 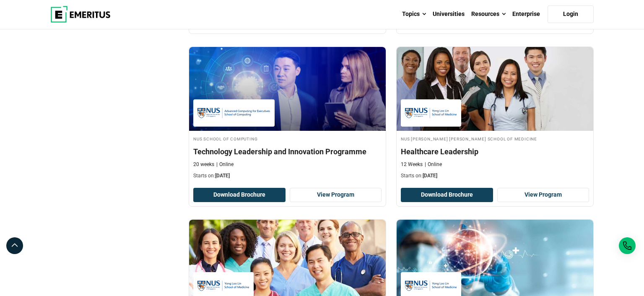 I want to click on h4: Healthcare Leadership, so click(x=495, y=151).